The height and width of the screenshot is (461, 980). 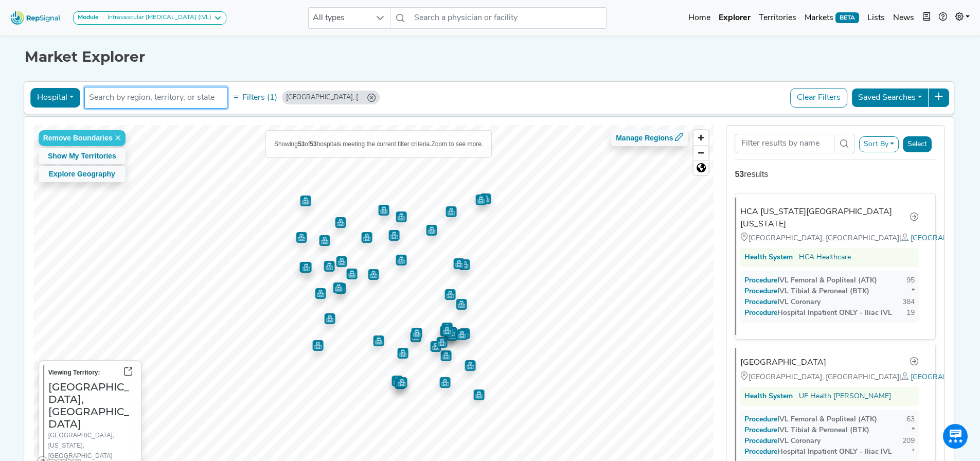 I want to click on div: IVL Femoral & Popliteal (ATK), so click(x=811, y=420).